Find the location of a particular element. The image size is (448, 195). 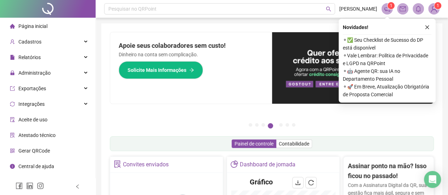

button: 6 is located at coordinates (287, 125).